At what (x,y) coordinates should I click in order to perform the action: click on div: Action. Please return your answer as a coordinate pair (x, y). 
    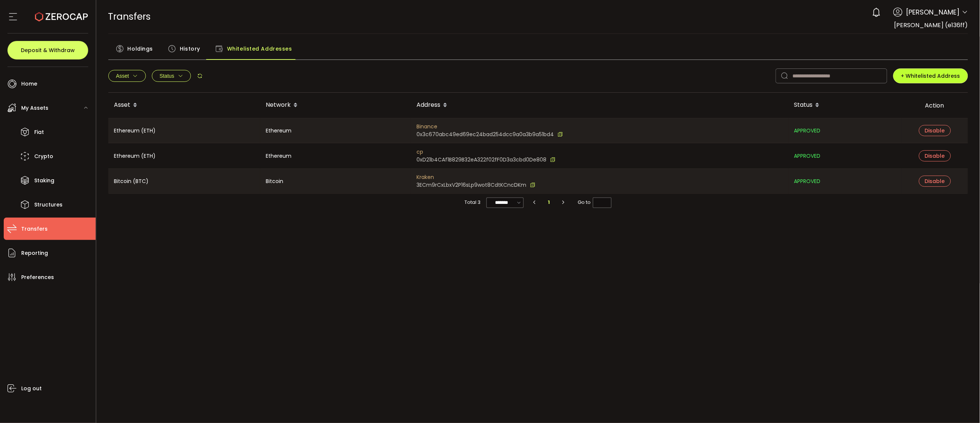
    Looking at the image, I should click on (935, 105).